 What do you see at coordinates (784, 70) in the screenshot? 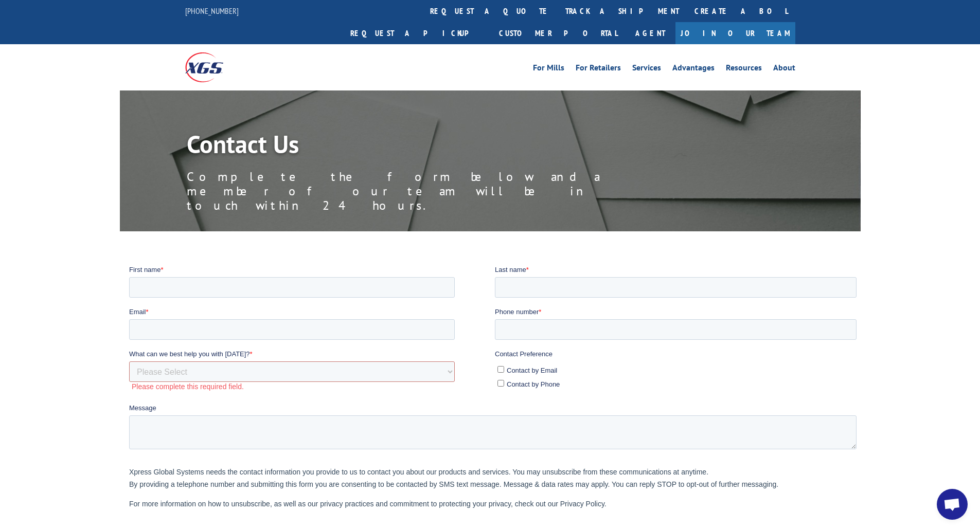
I see `a: About` at bounding box center [784, 70].